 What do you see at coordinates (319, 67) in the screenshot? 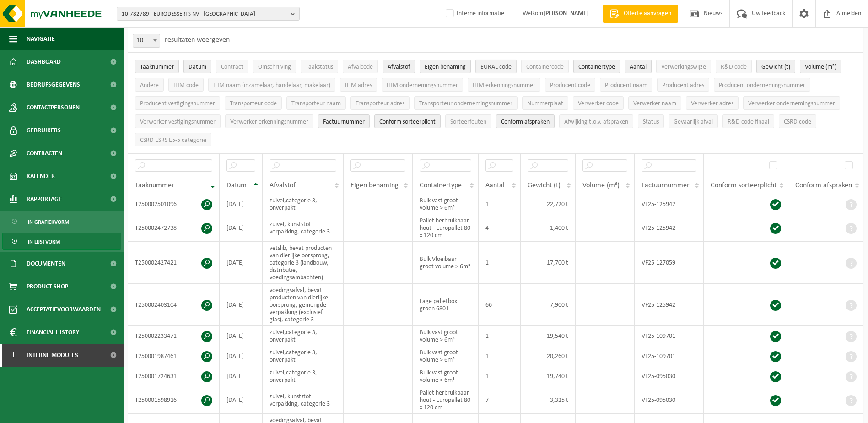
I see `span: Taakstatus` at bounding box center [319, 67].